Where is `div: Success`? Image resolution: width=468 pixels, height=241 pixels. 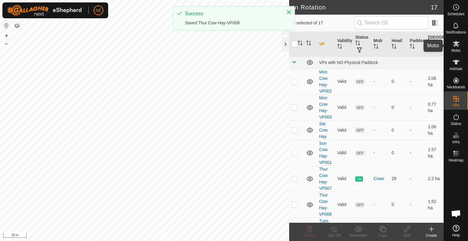
div: Success is located at coordinates (233, 14).